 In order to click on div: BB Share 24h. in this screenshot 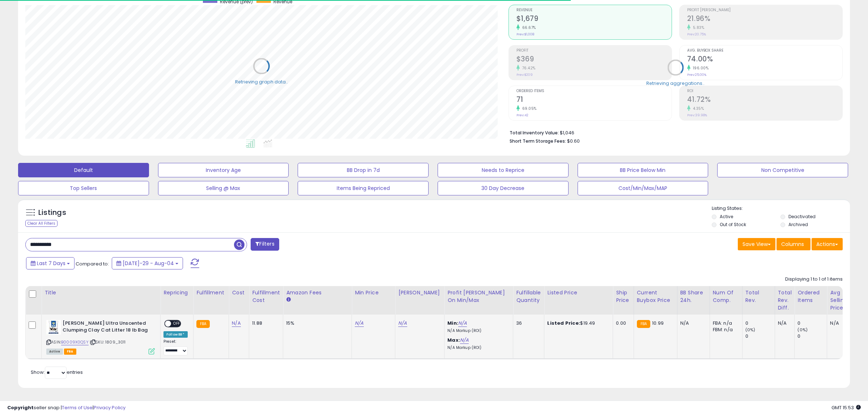, I will do `click(693, 297)`.